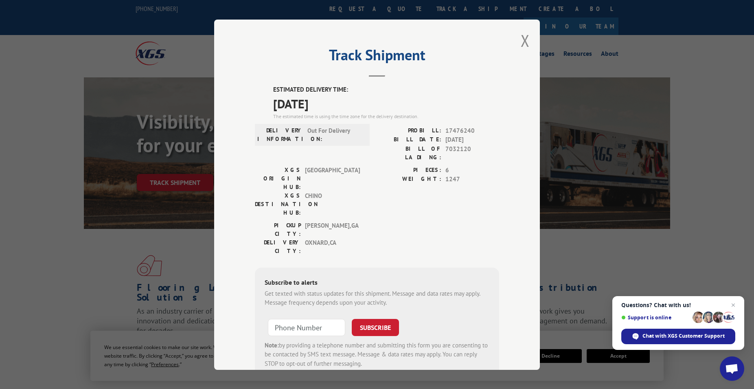 This screenshot has width=754, height=389. I want to click on label: BILL OF LADING:, so click(409, 153).